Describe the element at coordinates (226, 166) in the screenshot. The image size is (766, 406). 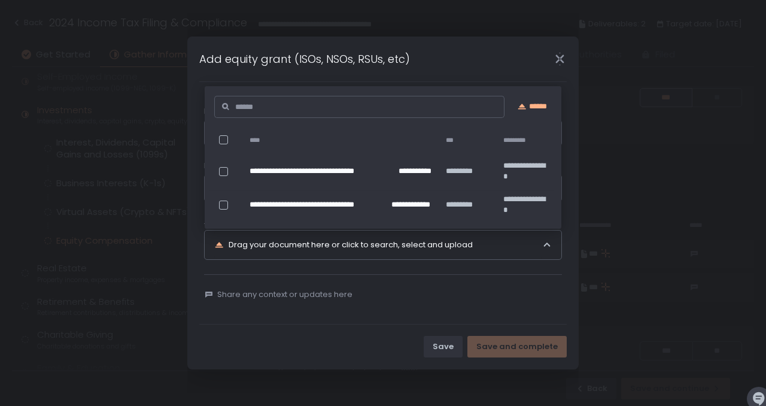
I see `span: Belongs to*` at that location.